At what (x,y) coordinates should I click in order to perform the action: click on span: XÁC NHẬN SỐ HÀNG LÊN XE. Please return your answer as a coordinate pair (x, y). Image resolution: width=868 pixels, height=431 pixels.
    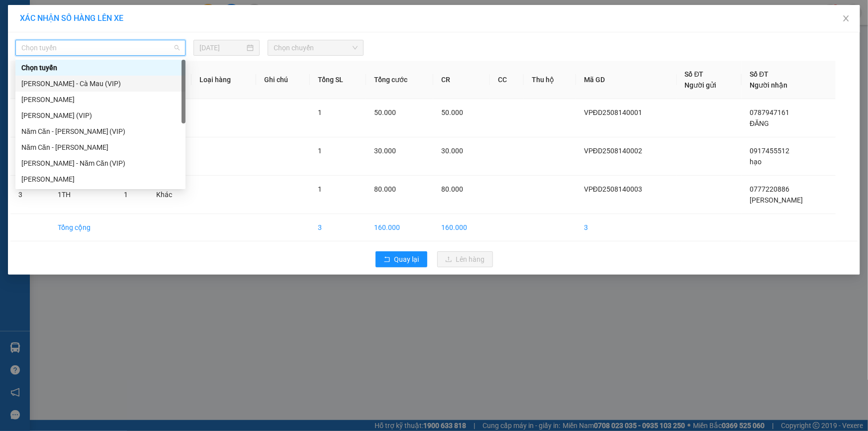
    Looking at the image, I should click on (72, 18).